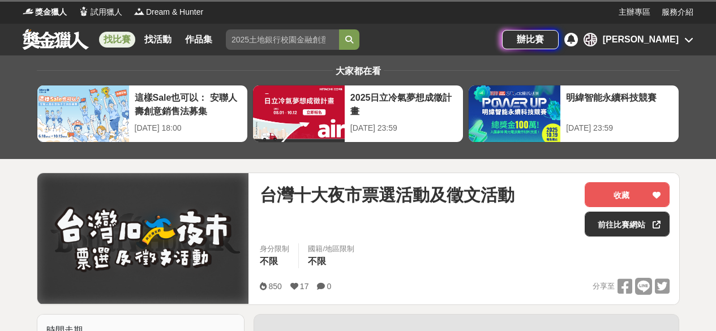 Image resolution: width=716 pixels, height=331 pixels. What do you see at coordinates (387, 195) in the screenshot?
I see `span: 台灣十大夜市票選活動及徵文活動` at bounding box center [387, 195].